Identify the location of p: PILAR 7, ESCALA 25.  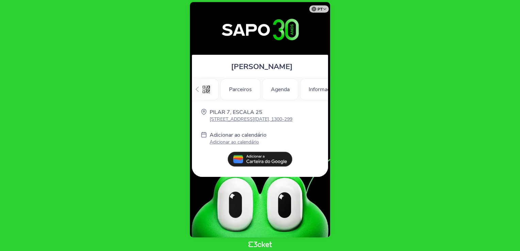
(251, 112).